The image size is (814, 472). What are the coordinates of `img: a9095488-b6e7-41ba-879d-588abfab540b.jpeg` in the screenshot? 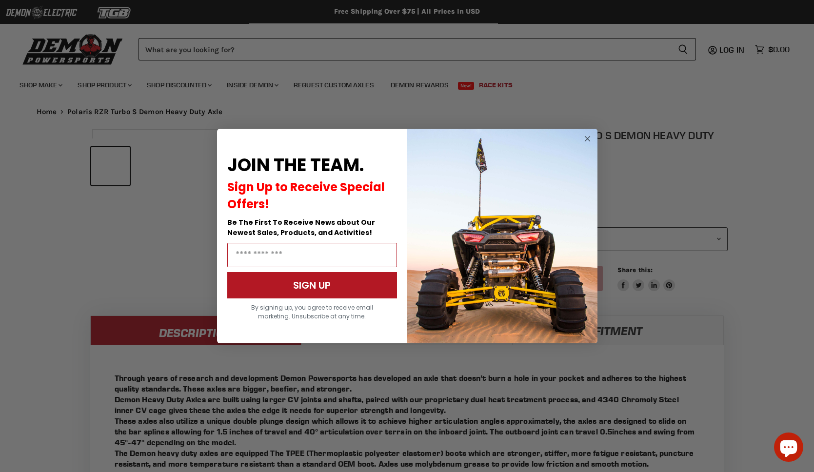 It's located at (502, 236).